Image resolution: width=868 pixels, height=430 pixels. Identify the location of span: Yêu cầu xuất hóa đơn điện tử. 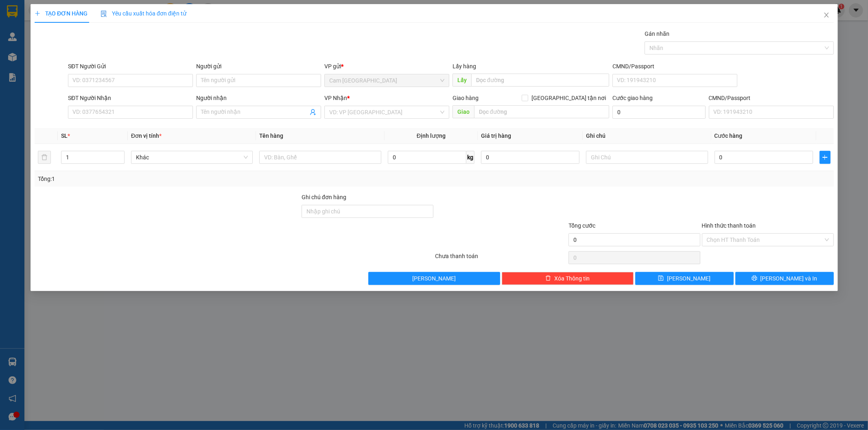
(143, 13).